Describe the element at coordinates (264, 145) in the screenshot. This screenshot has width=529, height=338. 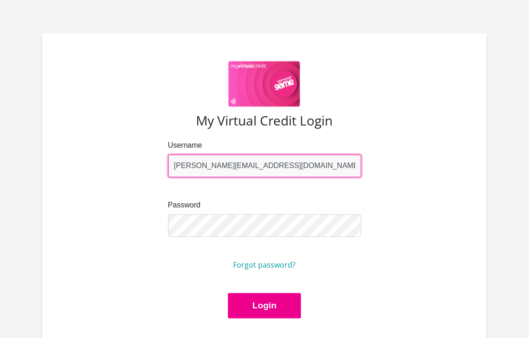
I see `label: Username` at that location.